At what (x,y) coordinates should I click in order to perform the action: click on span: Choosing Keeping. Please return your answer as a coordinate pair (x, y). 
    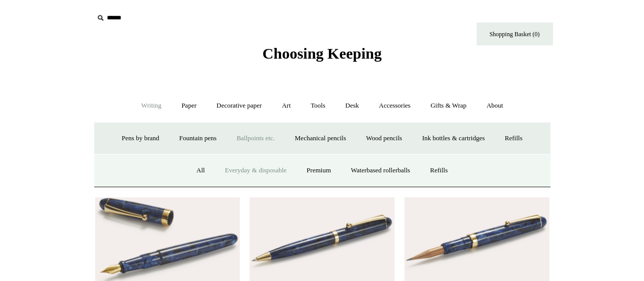
    Looking at the image, I should click on (322, 53).